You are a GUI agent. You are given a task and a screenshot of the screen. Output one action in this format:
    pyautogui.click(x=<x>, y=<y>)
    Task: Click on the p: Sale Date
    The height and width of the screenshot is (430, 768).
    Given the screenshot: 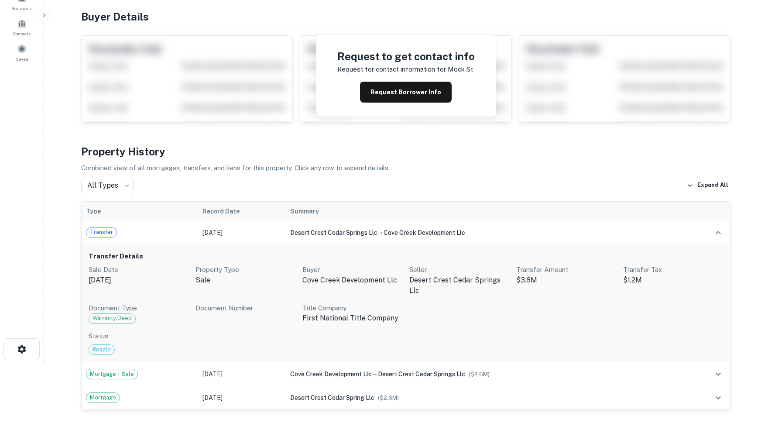 What is the action you would take?
    pyautogui.click(x=138, y=270)
    